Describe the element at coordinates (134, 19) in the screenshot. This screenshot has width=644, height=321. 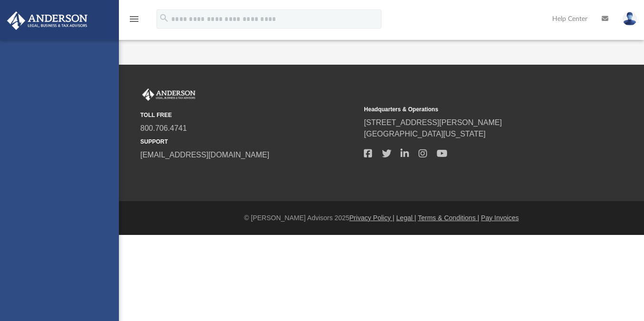
I see `i: menu` at that location.